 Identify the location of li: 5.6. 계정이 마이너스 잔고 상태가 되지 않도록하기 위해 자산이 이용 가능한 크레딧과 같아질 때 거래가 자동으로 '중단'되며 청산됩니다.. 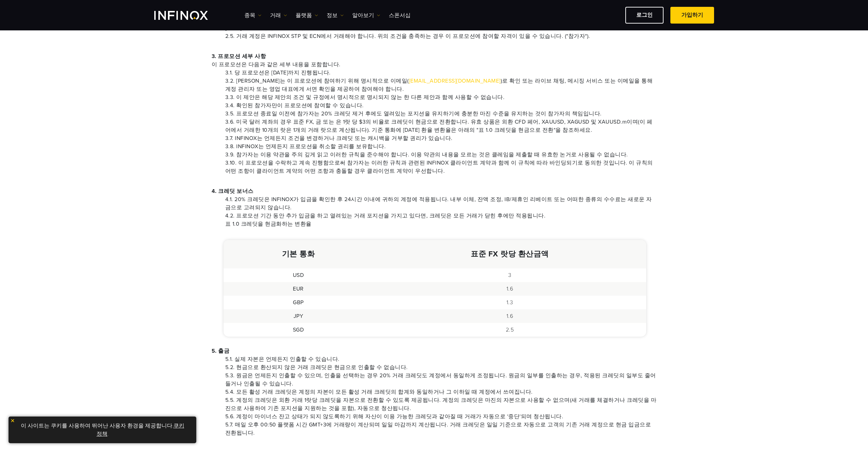
(440, 417).